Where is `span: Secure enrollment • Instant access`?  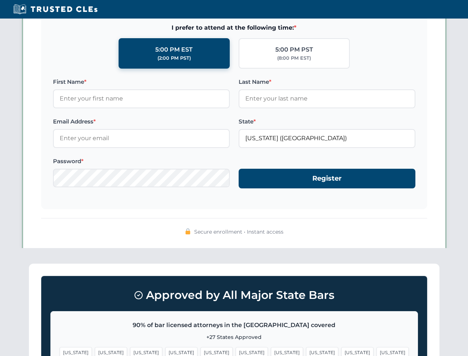 span: Secure enrollment • Instant access is located at coordinates (239, 232).